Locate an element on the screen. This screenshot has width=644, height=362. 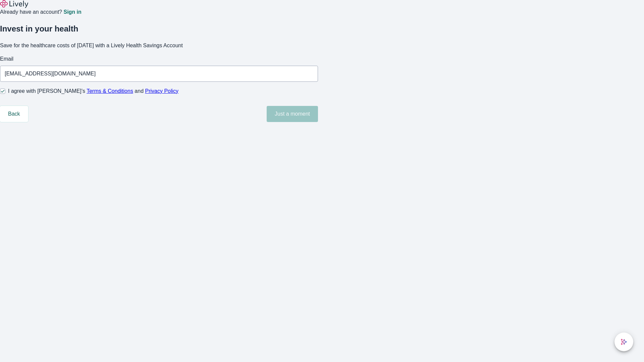
a: Sign in is located at coordinates (72, 12).